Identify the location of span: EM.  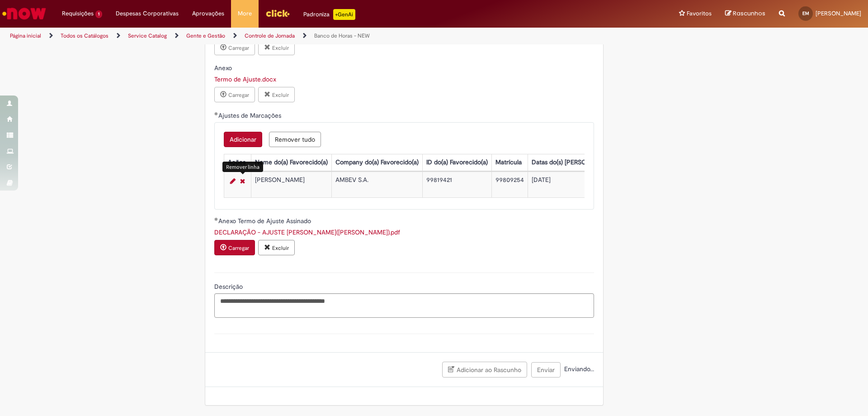
(805, 13).